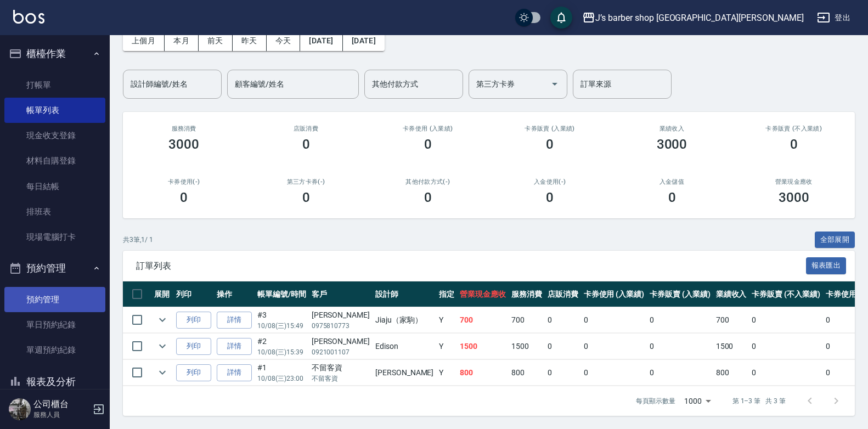  Describe the element at coordinates (55, 160) in the screenshot. I see `a: 材料自購登錄` at that location.